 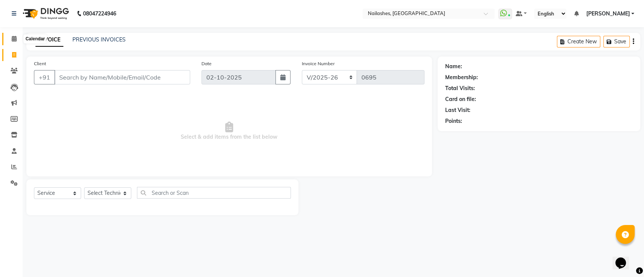 What do you see at coordinates (100, 14) in the screenshot?
I see `b: 08047224946` at bounding box center [100, 14].